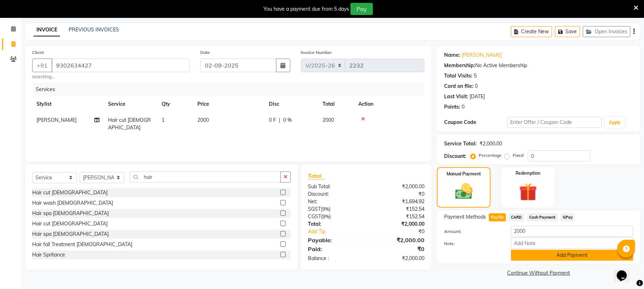 The height and width of the screenshot is (289, 644). I want to click on div: Payable:, so click(334, 240).